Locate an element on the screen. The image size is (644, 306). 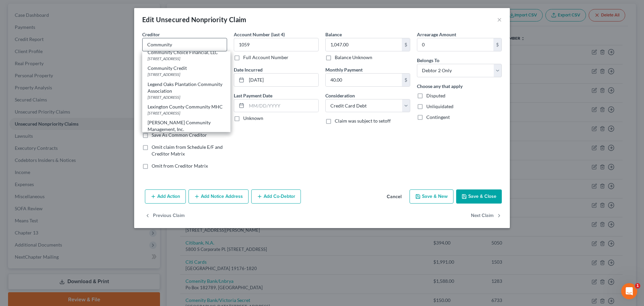
div: Edit Unsecured Nonpriority Claim is located at coordinates (194, 19).